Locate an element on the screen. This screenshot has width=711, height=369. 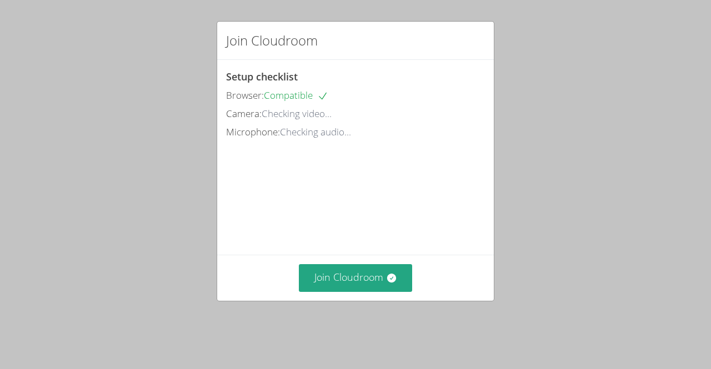
button: Join Cloudroom is located at coordinates (355, 278).